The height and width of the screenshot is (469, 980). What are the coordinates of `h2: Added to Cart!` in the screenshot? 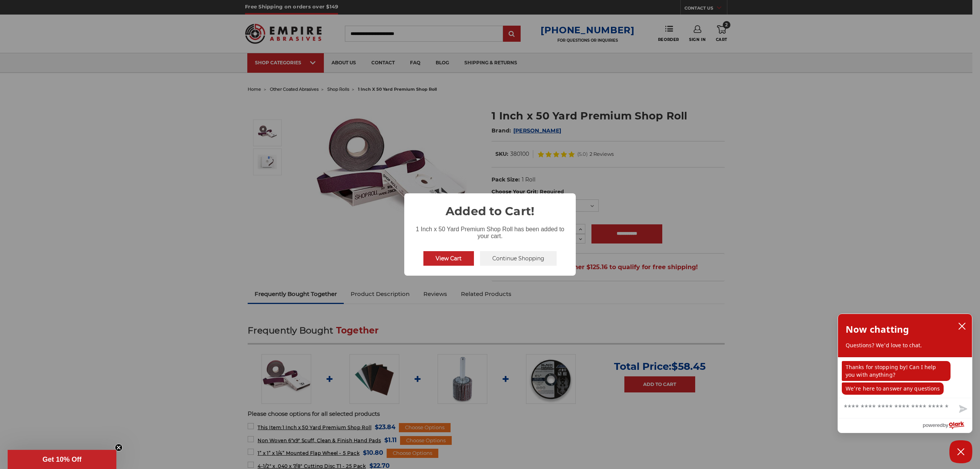 It's located at (490, 207).